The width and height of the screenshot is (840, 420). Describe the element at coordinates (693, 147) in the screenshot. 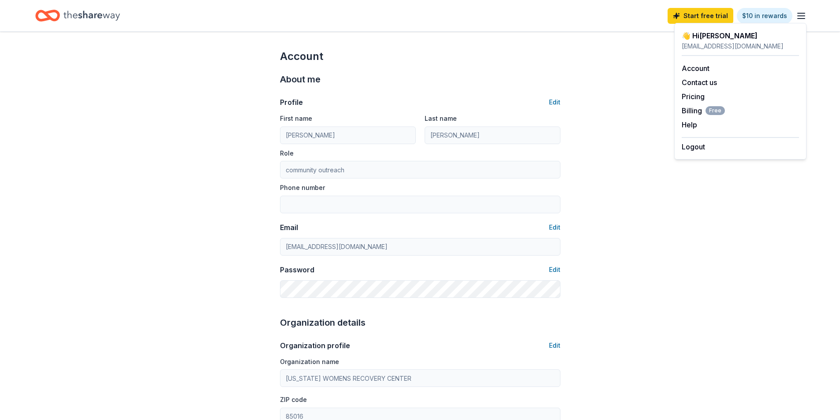

I see `button: Logout` at that location.